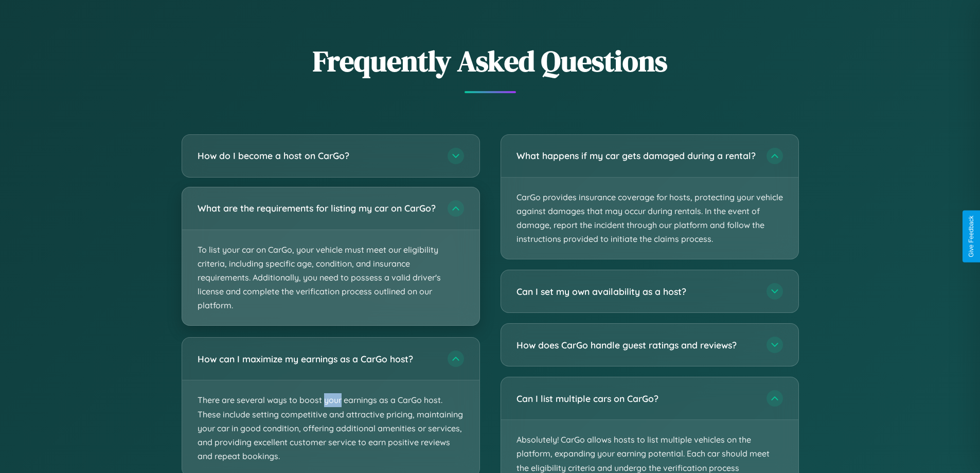 This screenshot has width=980, height=473. What do you see at coordinates (636, 155) in the screenshot?
I see `h3: What happens if my car gets damaged during a rental?` at bounding box center [636, 155].